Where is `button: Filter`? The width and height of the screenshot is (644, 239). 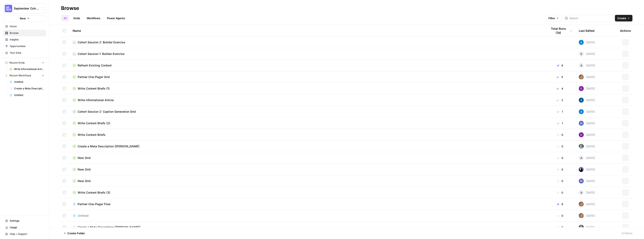 button: Filter is located at coordinates (553, 18).